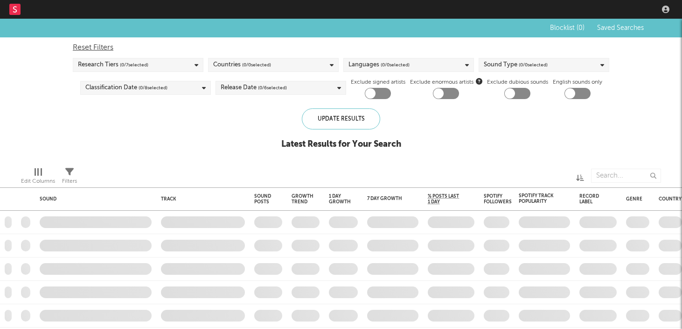  I want to click on div: Latest Results for Your Search, so click(341, 144).